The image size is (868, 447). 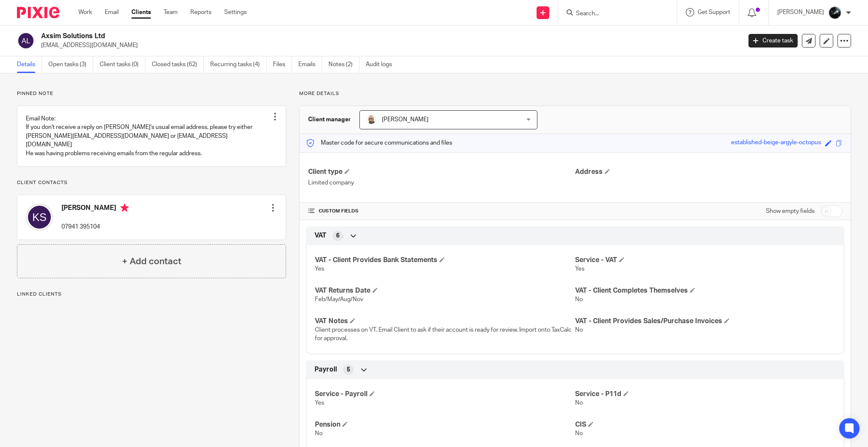 I want to click on a: Clients, so click(x=141, y=12).